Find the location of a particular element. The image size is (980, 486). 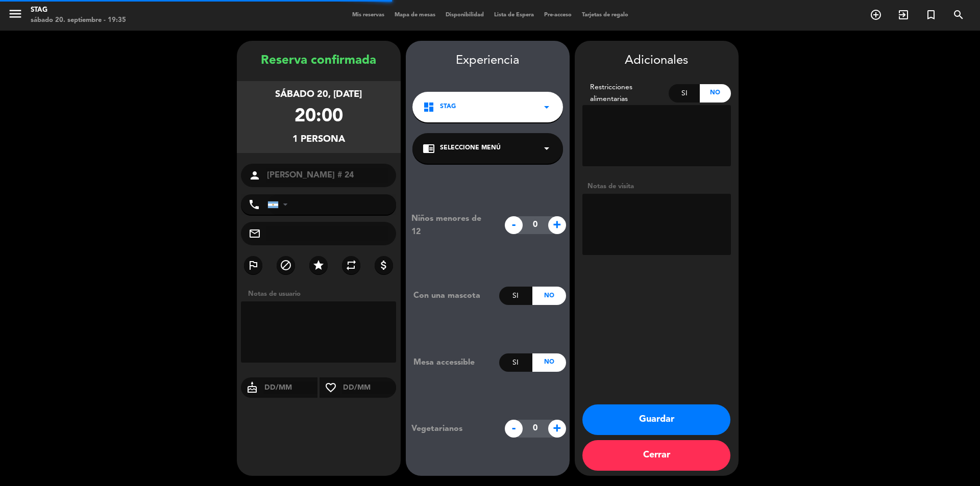

i: favorite_border is located at coordinates (330, 388).